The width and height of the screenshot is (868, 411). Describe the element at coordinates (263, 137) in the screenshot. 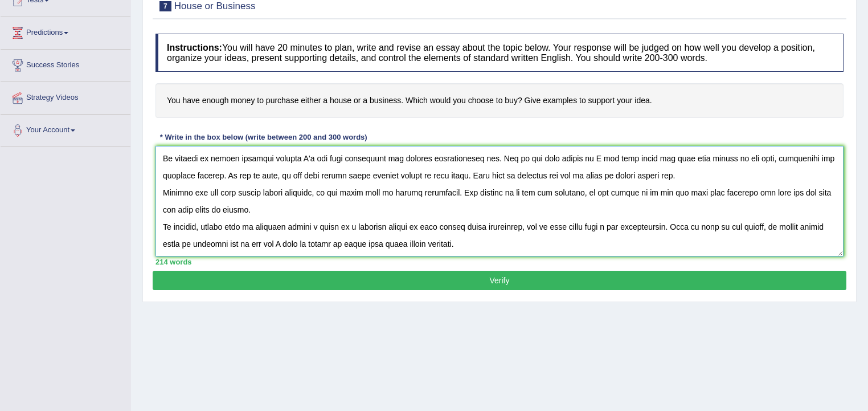

I see `div: * Write in the box below (write between 200 and 300 words)` at that location.